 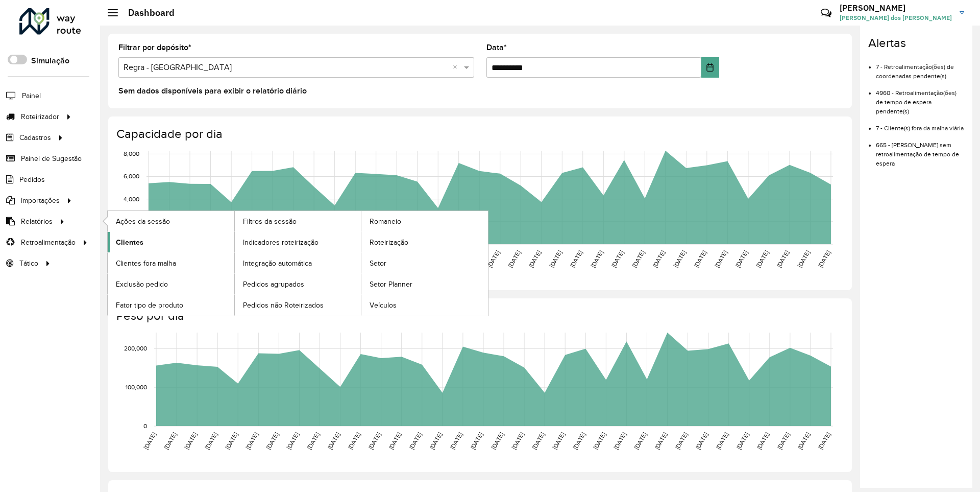 I want to click on a: Roteirização, so click(x=424, y=242).